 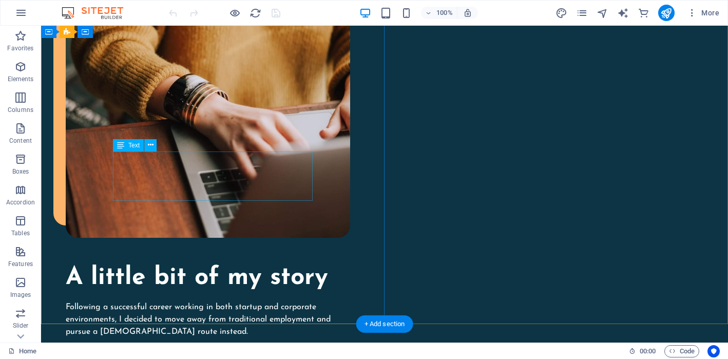 I want to click on span: 00 00, so click(x=648, y=351).